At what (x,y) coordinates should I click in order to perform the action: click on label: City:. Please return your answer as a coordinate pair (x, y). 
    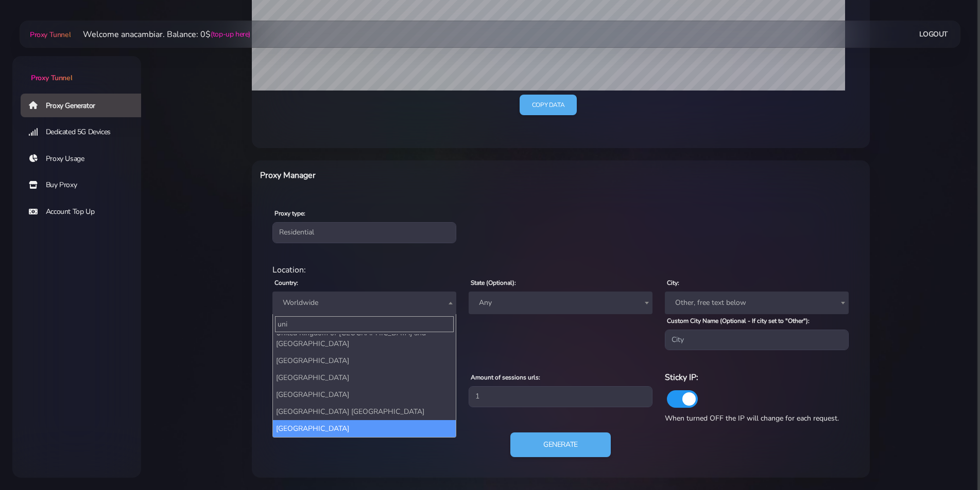
    Looking at the image, I should click on (673, 283).